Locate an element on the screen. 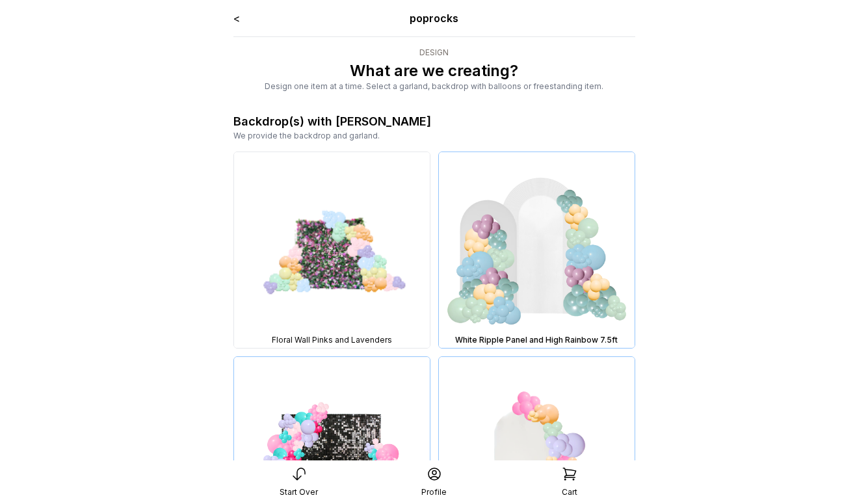 This screenshot has height=502, width=868. div: Profile is located at coordinates (434, 492).